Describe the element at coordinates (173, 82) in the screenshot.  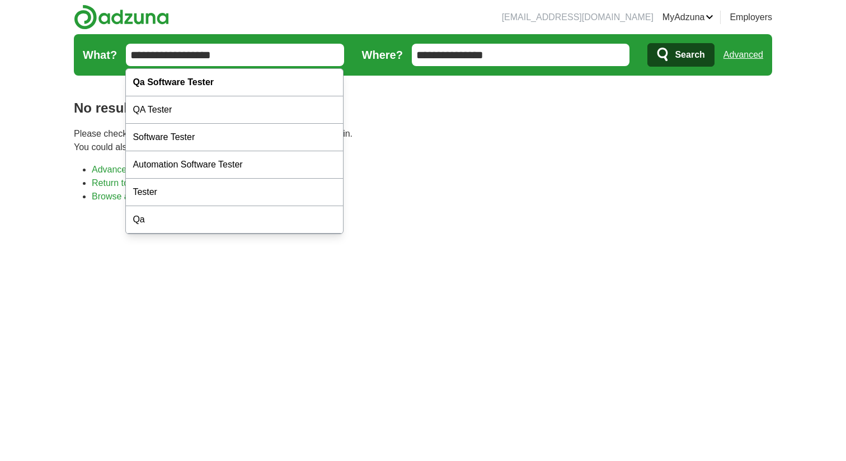
I see `strong: Qa Software Tester` at that location.